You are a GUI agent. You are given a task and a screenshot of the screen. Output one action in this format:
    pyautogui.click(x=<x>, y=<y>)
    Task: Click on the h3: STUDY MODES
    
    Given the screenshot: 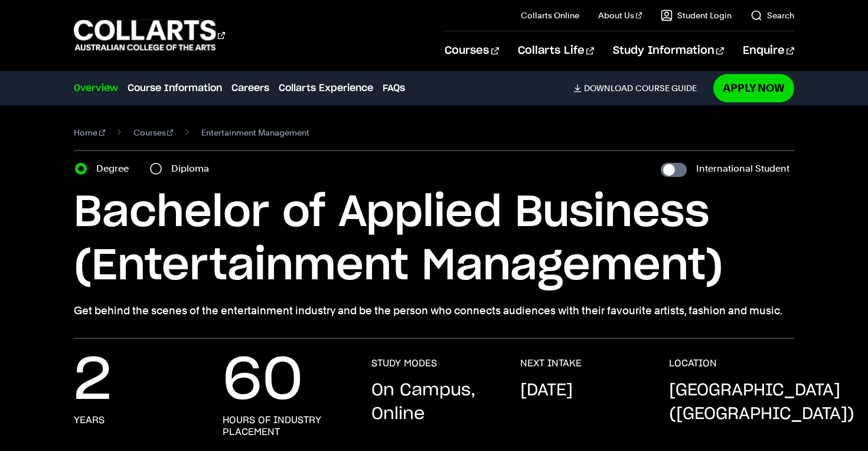 What is the action you would take?
    pyautogui.click(x=404, y=363)
    